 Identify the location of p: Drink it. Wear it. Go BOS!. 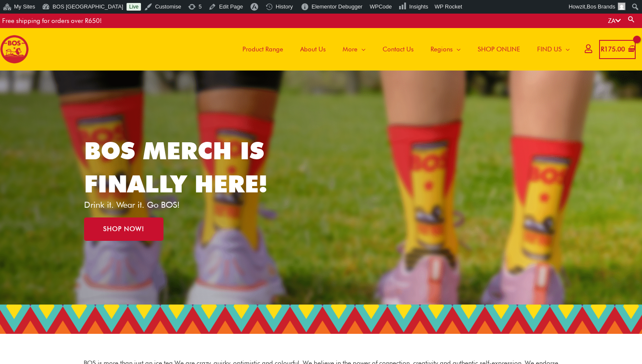
(182, 205).